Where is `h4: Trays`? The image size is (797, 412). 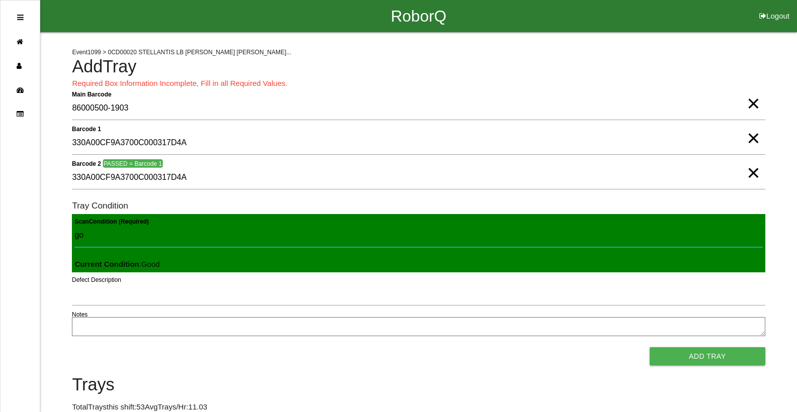 h4: Trays is located at coordinates (418, 385).